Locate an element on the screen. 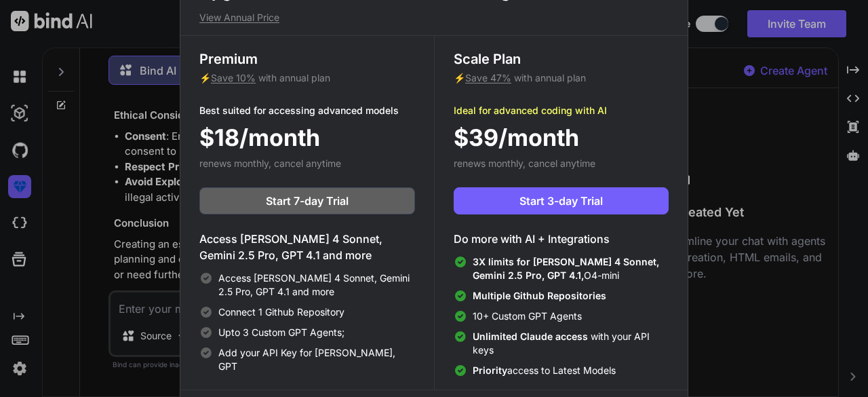 This screenshot has height=397, width=868. span: $18/month is located at coordinates (259, 137).